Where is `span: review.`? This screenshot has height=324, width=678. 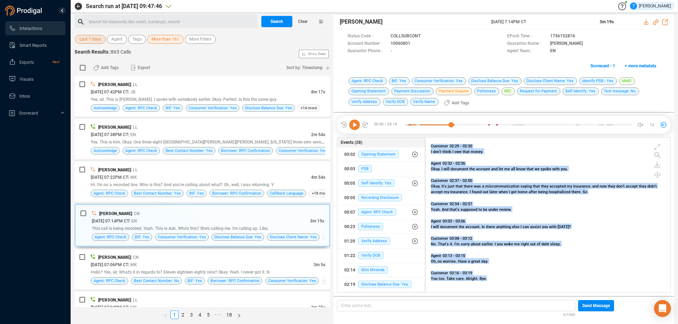
span: review. is located at coordinates (505, 210).